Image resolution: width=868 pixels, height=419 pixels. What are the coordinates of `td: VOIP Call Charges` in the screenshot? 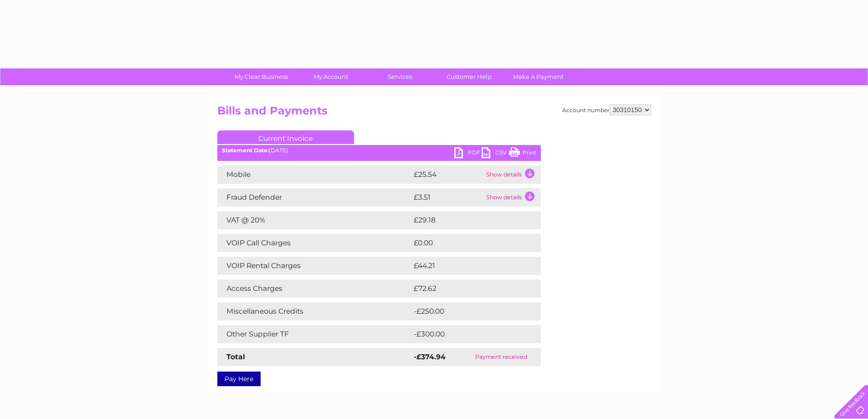 It's located at (314, 243).